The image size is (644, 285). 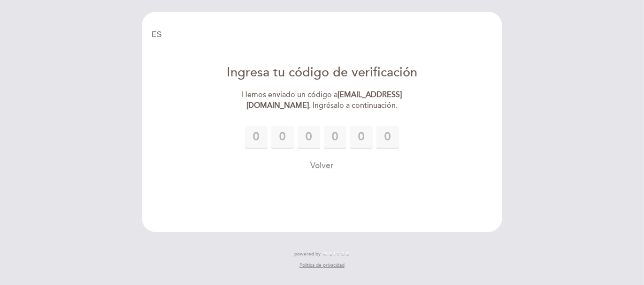 I want to click on div: Ingresa tu código de verificación, so click(x=322, y=73).